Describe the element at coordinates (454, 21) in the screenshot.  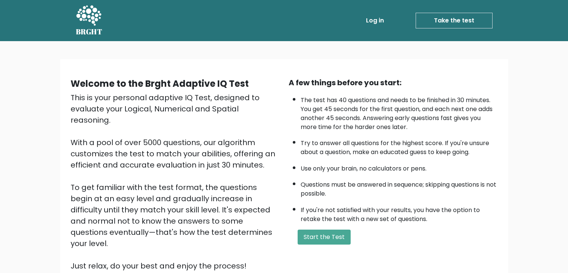
I see `a: Take the test` at that location.